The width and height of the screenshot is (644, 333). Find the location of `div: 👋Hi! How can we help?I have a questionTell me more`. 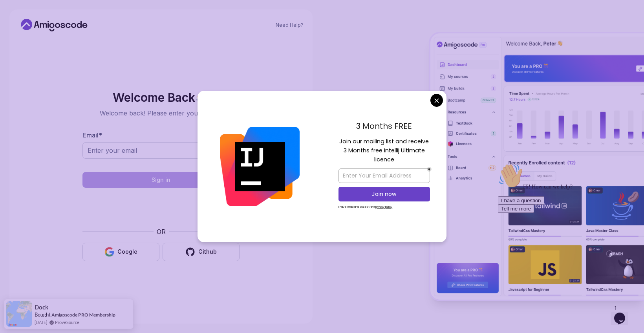

div: 👋Hi! How can we help?I have a questionTell me more is located at coordinates (74, 28).